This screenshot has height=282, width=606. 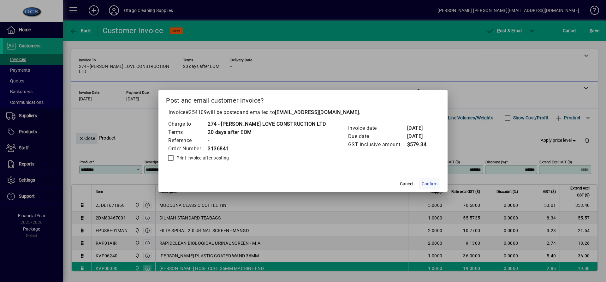 What do you see at coordinates (430, 184) in the screenshot?
I see `button: Confirm` at bounding box center [430, 184].